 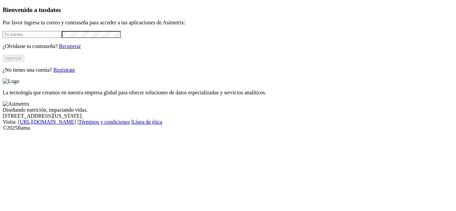 I want to click on p: Por favor ingresa tu correo y contraseña para acceder a tus aplicaciones de Asimetrix:, so click(x=228, y=23).